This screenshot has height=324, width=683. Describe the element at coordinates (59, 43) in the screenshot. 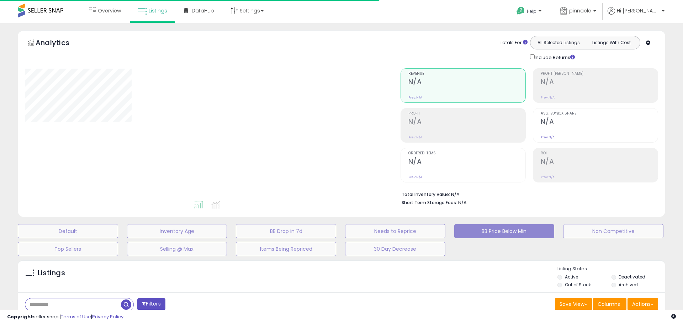

I see `h5: Analytics` at that location.